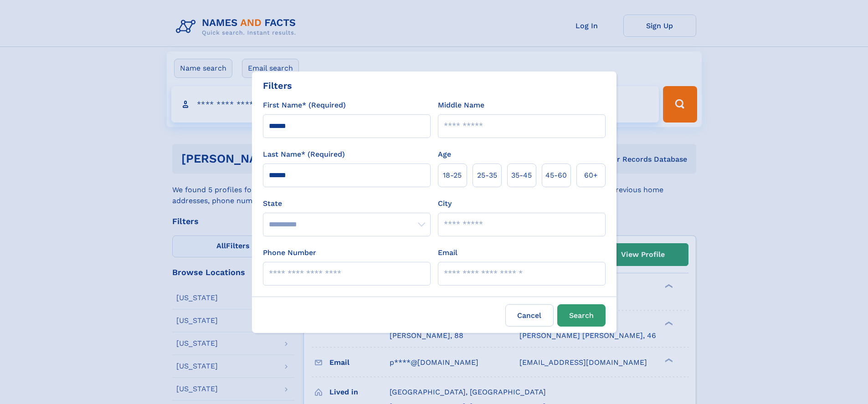 The image size is (868, 404). What do you see at coordinates (487, 176) in the screenshot?
I see `span: 25‑35` at bounding box center [487, 176].